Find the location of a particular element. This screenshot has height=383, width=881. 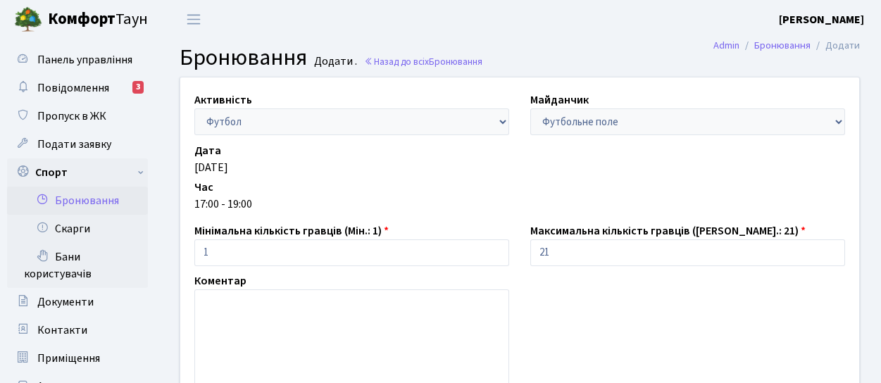

li: Додати is located at coordinates (835, 46).